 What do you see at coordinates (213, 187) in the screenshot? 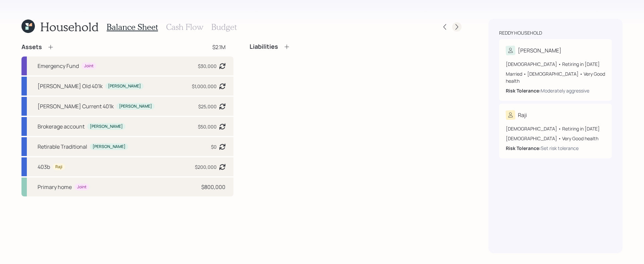
I see `div: $800,000` at bounding box center [213, 187].